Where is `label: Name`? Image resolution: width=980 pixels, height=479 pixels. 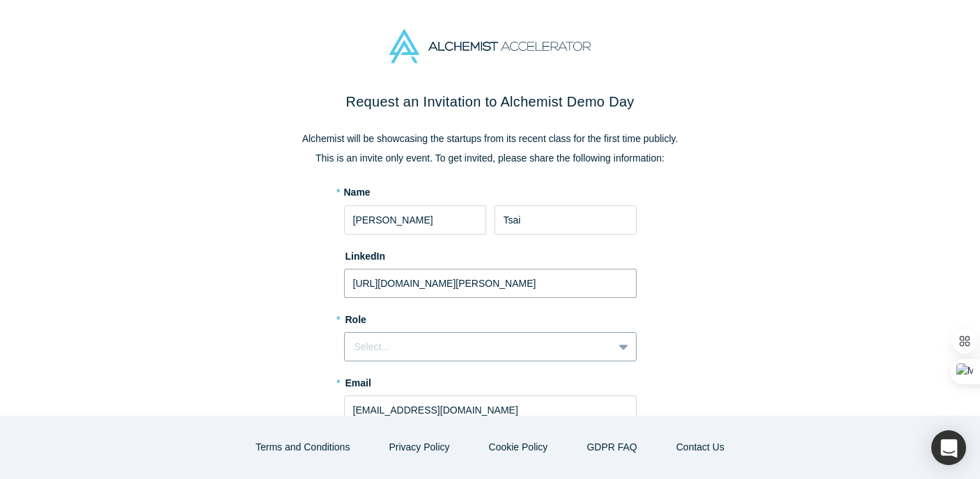
label: Name is located at coordinates (357, 192).